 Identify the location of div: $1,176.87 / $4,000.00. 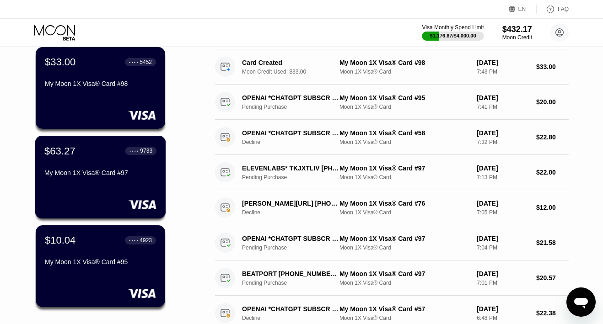
(453, 36).